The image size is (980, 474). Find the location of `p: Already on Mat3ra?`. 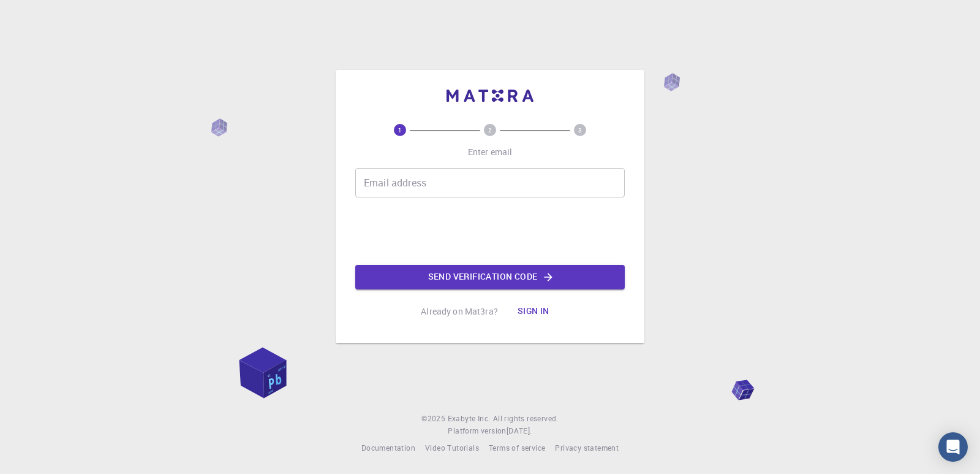

p: Already on Mat3ra? is located at coordinates (459, 312).